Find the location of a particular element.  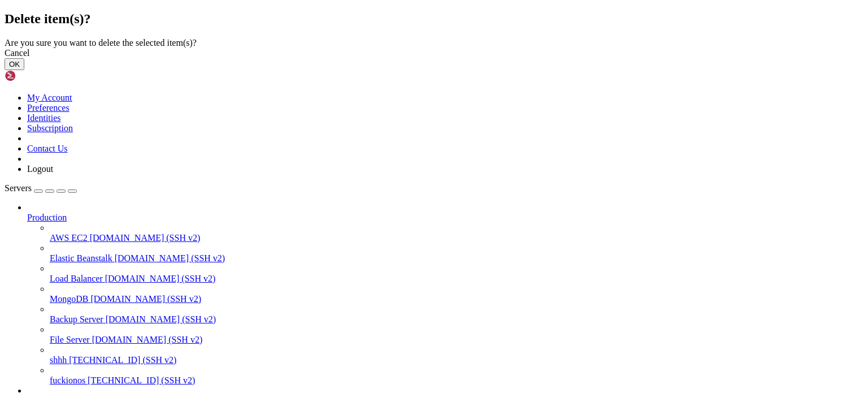

span: fuckionos is located at coordinates (67, 380).